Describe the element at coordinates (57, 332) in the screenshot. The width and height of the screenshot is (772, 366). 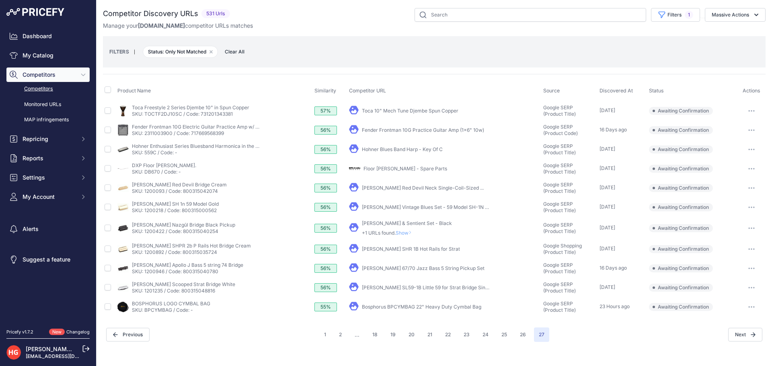
I see `span: New` at that location.